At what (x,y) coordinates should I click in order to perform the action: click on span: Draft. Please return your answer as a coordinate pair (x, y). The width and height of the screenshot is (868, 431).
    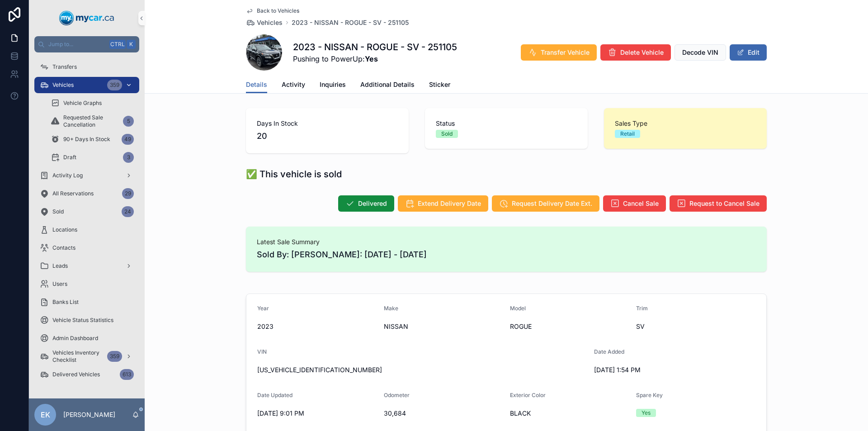
    Looking at the image, I should click on (69, 157).